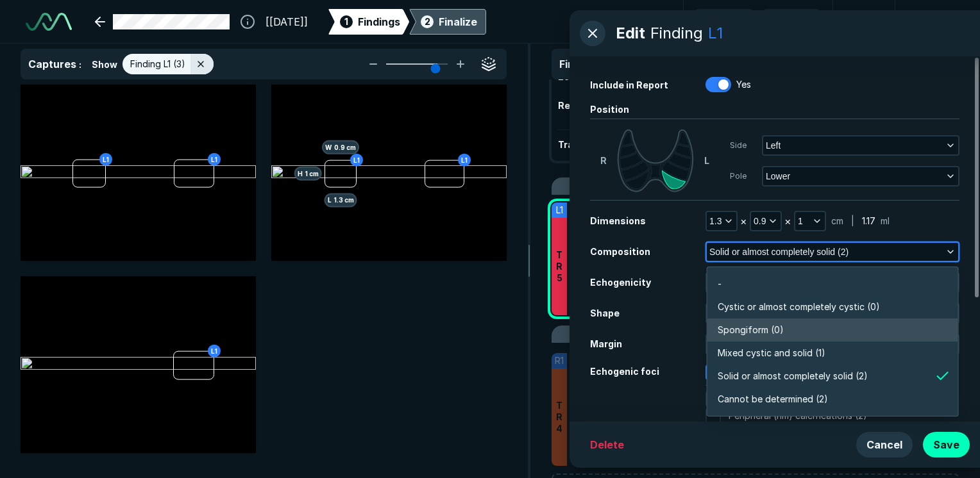 This screenshot has width=980, height=478. Describe the element at coordinates (677, 33) in the screenshot. I see `div: Finding` at that location.